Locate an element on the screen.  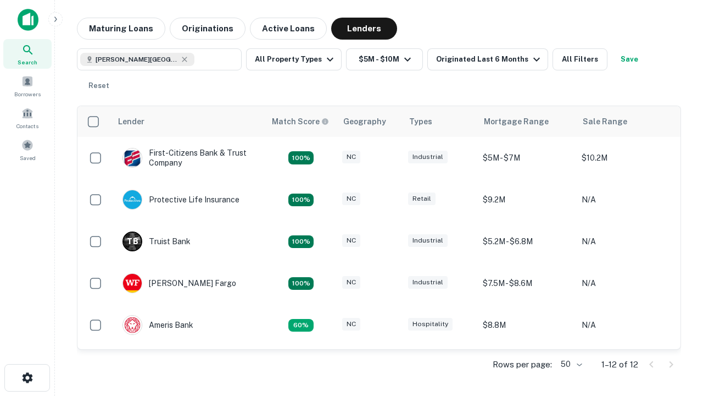
div: Borrowers is located at coordinates (27, 86).